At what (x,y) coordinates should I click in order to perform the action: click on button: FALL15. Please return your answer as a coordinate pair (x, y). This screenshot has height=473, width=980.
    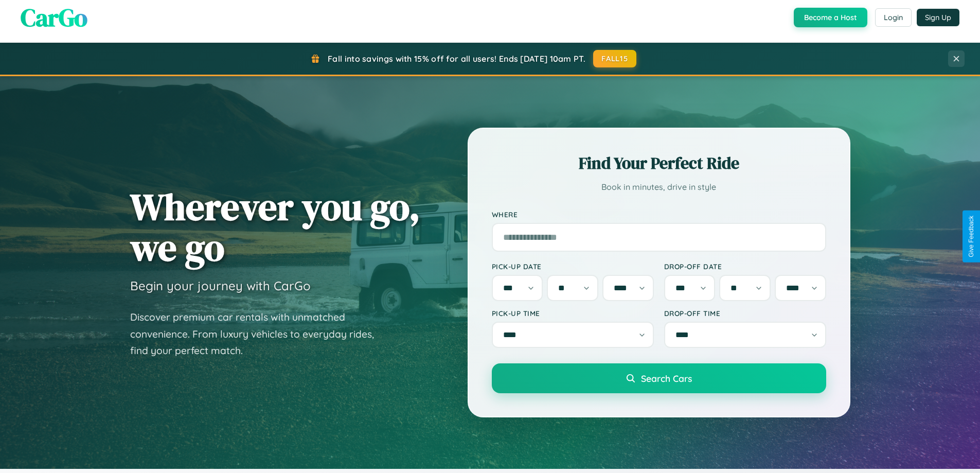
    Looking at the image, I should click on (615, 58).